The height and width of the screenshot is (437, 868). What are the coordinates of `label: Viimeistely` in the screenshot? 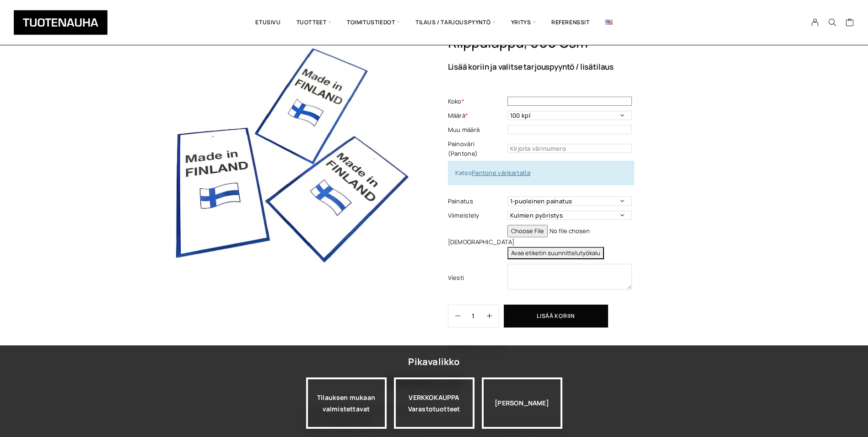 It's located at (476, 215).